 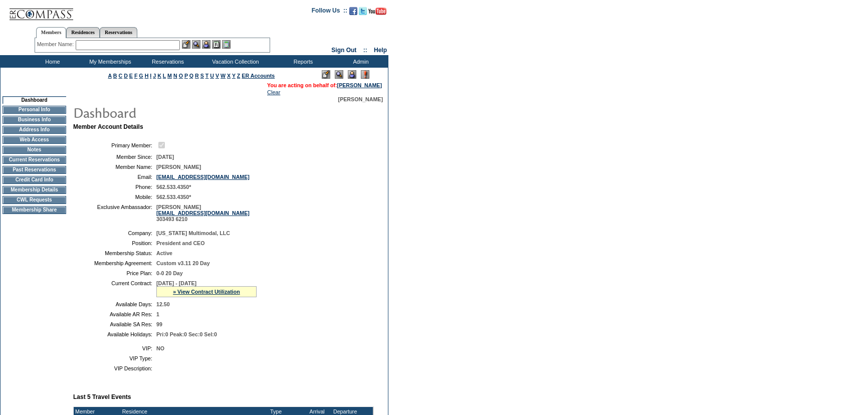 What do you see at coordinates (115, 263) in the screenshot?
I see `td: Membership Agreement:` at bounding box center [115, 263].